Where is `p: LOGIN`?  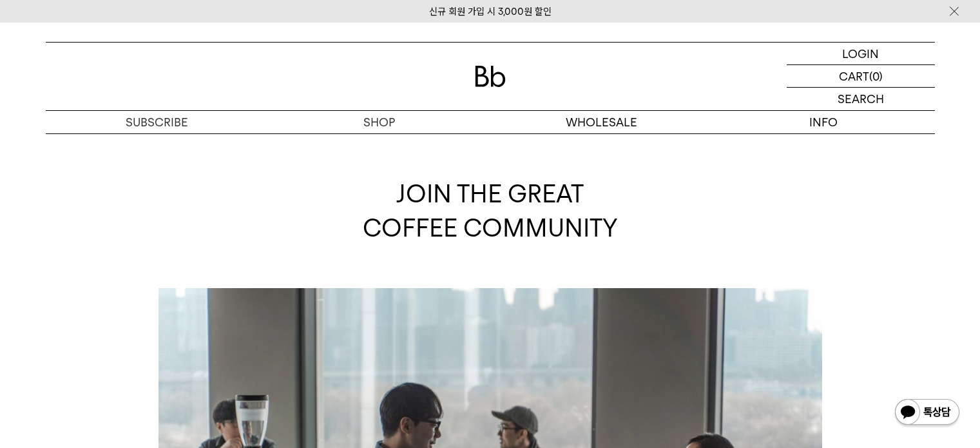 p: LOGIN is located at coordinates (860, 53).